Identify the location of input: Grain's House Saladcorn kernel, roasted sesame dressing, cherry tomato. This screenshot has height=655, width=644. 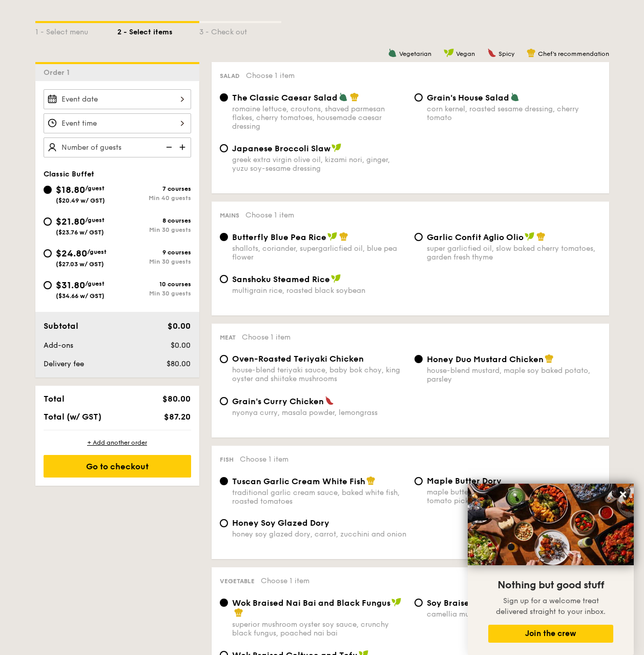
(419, 97).